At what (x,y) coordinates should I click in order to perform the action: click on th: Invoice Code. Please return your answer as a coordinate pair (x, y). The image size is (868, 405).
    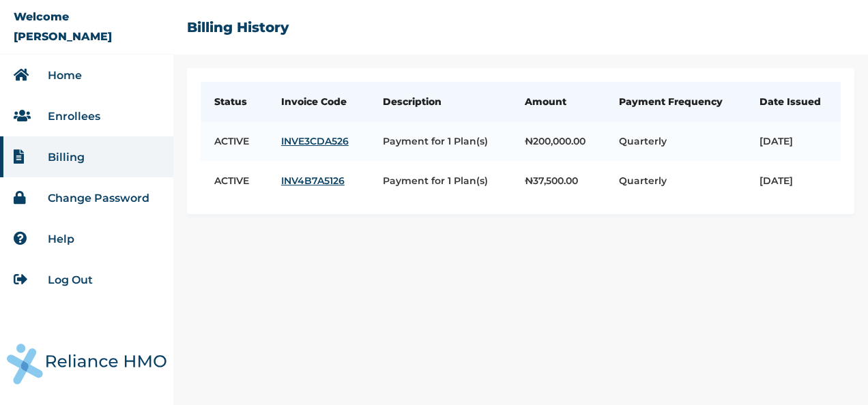
    Looking at the image, I should click on (318, 101).